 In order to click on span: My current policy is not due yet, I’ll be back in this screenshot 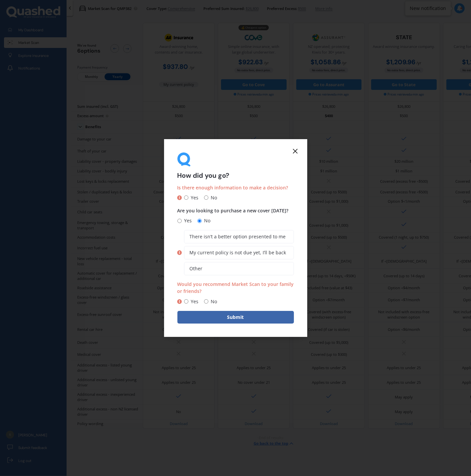, I will do `click(238, 253)`.